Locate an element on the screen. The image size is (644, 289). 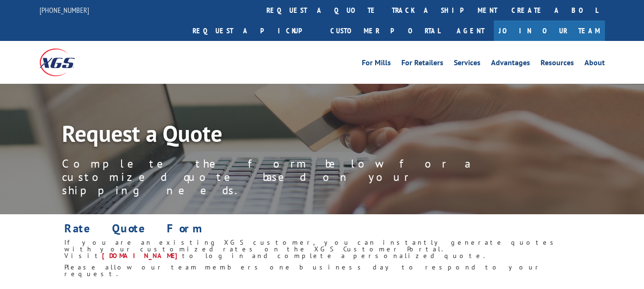
span: If you are an existing XGS customer, you can instantly generate quotes with your customized rates... is located at coordinates (312, 249).